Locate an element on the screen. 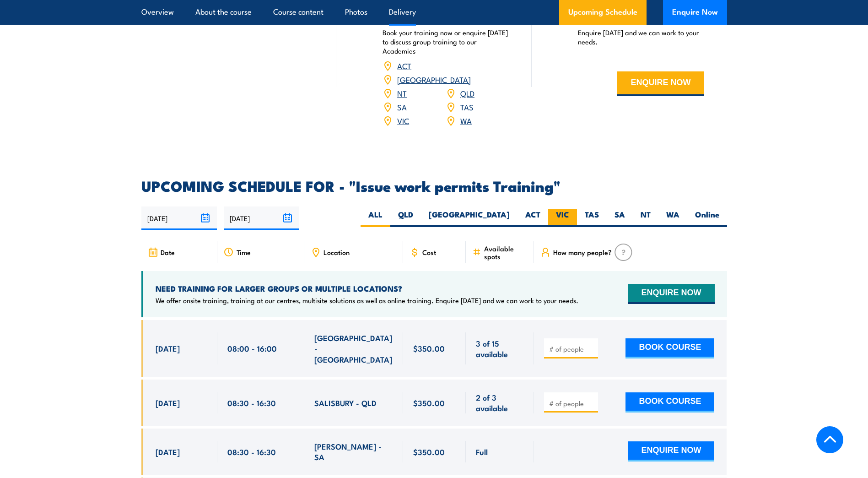  span: 2 of 3 available is located at coordinates (500, 403).